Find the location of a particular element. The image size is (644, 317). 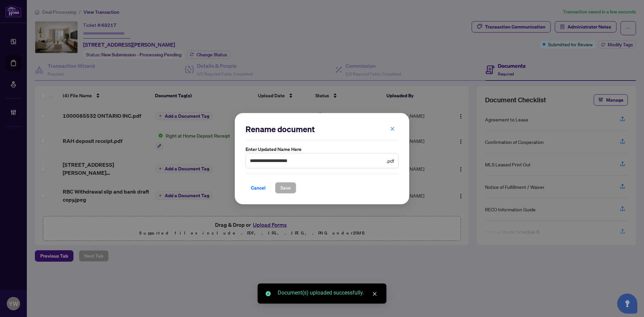

button: Open asap is located at coordinates (627, 303).